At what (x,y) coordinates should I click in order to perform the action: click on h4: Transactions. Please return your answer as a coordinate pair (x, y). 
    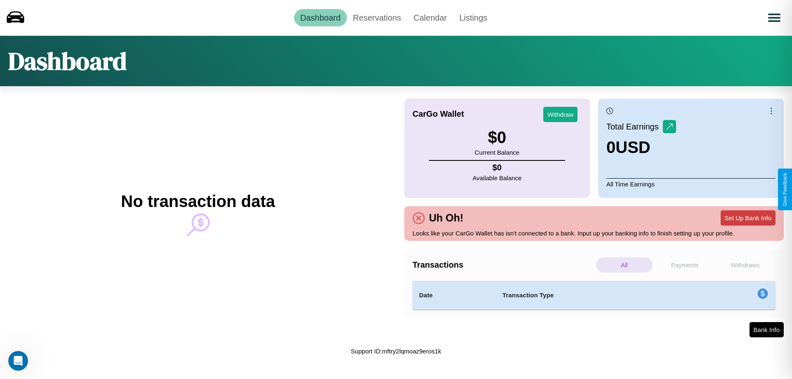
    Looking at the image, I should click on (503, 265).